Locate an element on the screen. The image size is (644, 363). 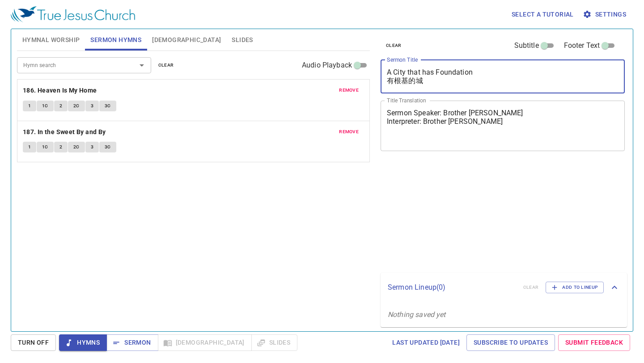
a: Subscribe to Updates is located at coordinates (511, 342).